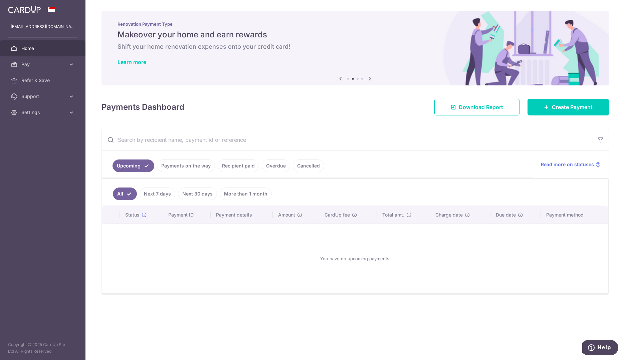  Describe the element at coordinates (393, 215) in the screenshot. I see `span: Total amt.` at that location.